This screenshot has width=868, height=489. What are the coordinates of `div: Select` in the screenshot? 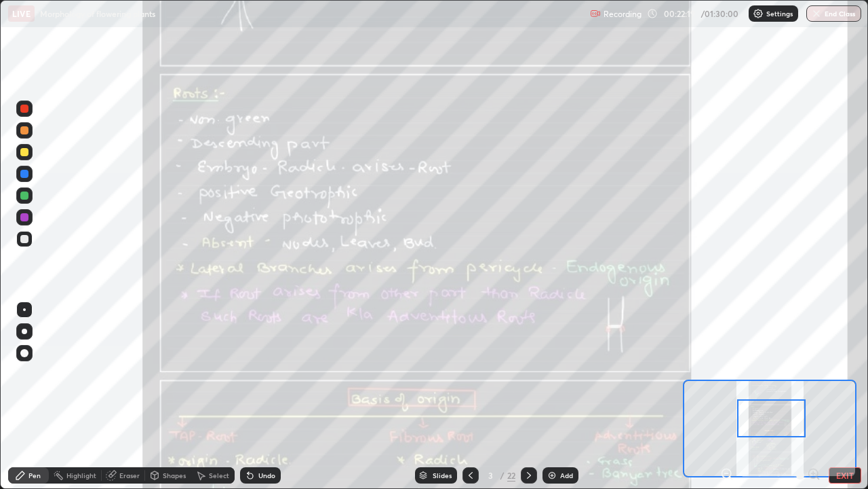 It's located at (219, 475).